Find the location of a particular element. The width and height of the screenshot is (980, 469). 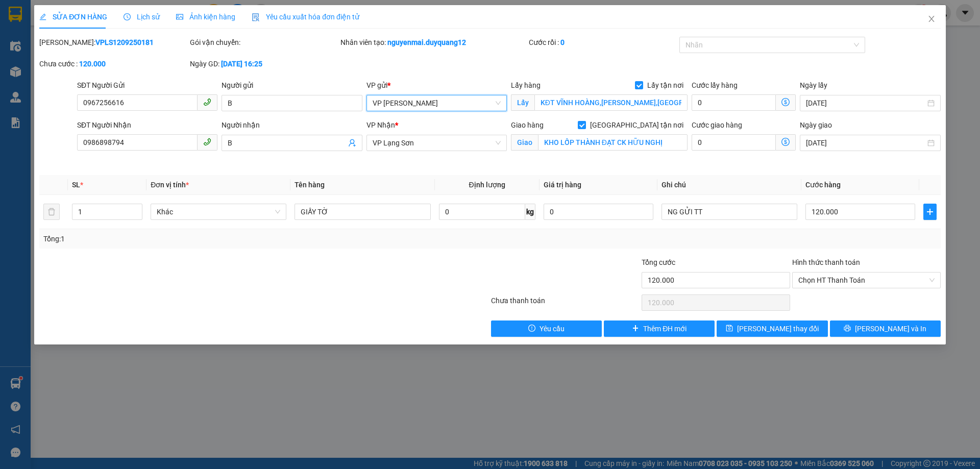

div: SĐT Người Gửi is located at coordinates (147, 85).